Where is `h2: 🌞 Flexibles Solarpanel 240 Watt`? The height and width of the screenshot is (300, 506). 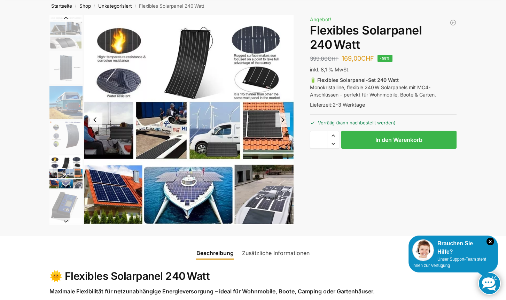 h2: 🌞 Flexibles Solarpanel 240 Watt is located at coordinates (253, 276).